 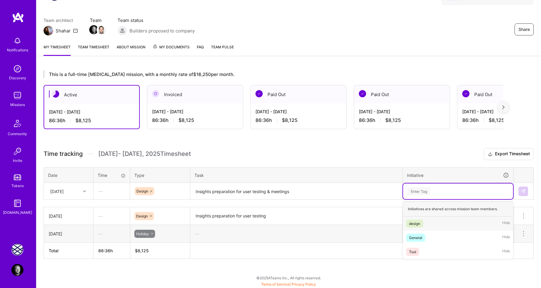 What do you see at coordinates (92, 95) in the screenshot?
I see `div: Active` at bounding box center [92, 95].